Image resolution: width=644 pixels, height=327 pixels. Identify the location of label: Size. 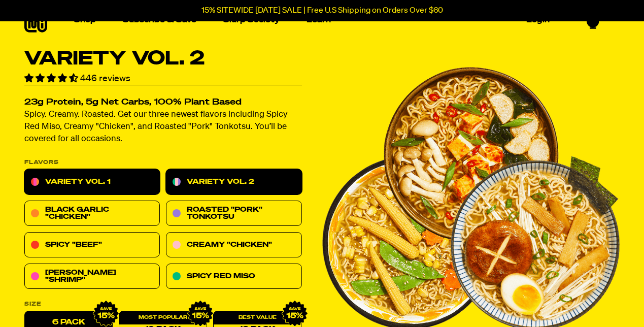
(163, 304).